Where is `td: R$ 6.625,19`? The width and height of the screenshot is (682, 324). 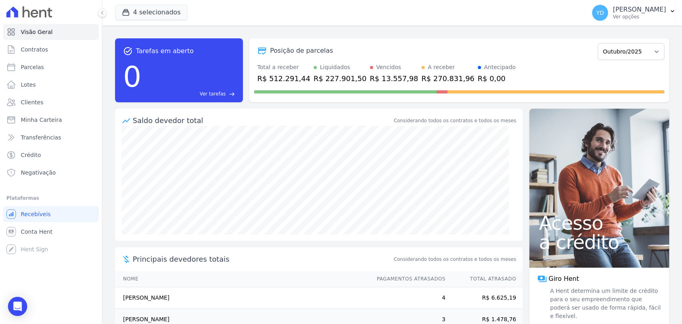 td: R$ 6.625,19 is located at coordinates (484, 298).